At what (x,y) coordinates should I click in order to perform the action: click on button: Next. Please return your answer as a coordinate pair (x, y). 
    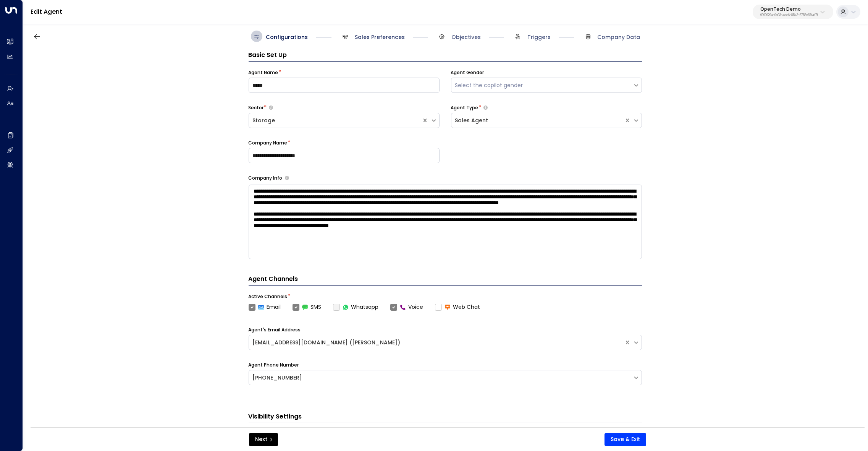
    Looking at the image, I should click on (263, 440).